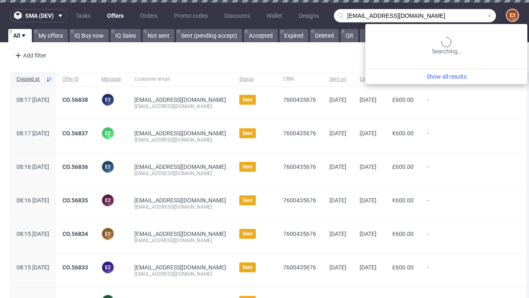 Image resolution: width=529 pixels, height=298 pixels. Describe the element at coordinates (300, 79) in the screenshot. I see `span: CRM` at that location.